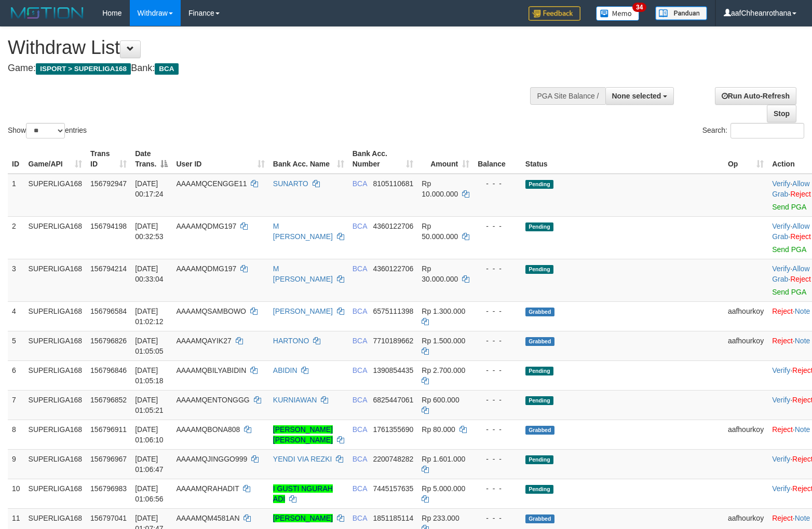 The width and height of the screenshot is (812, 529). I want to click on span: 156796967, so click(108, 460).